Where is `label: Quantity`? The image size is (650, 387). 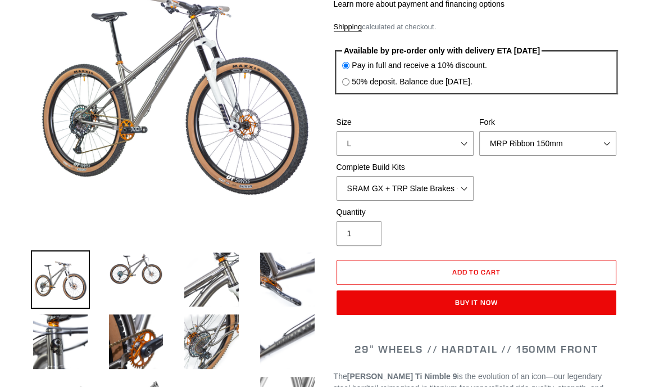 label: Quantity is located at coordinates (405, 212).